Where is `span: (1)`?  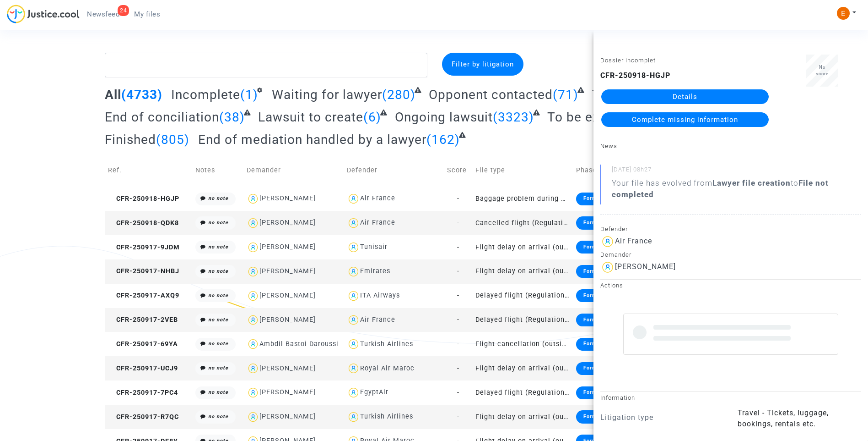
span: (1) is located at coordinates (249, 94).